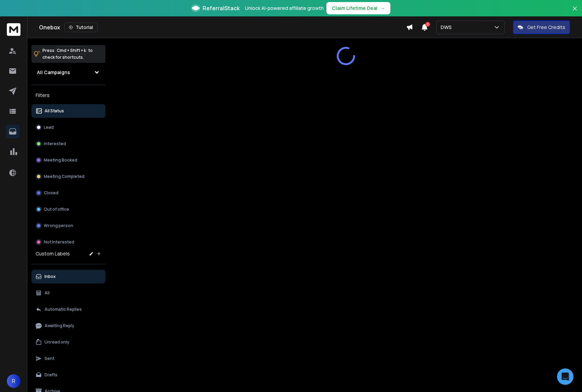 This screenshot has height=392, width=582. I want to click on button: R, so click(14, 381).